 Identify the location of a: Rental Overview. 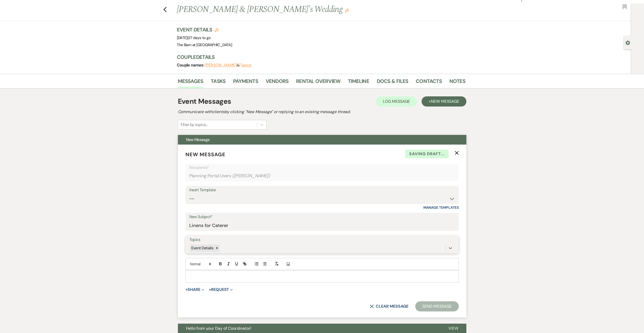
(318, 82).